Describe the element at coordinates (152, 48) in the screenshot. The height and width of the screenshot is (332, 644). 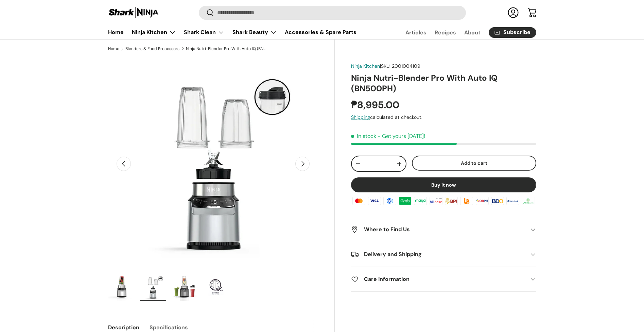
I see `a: Blenders & Food Processors` at that location.